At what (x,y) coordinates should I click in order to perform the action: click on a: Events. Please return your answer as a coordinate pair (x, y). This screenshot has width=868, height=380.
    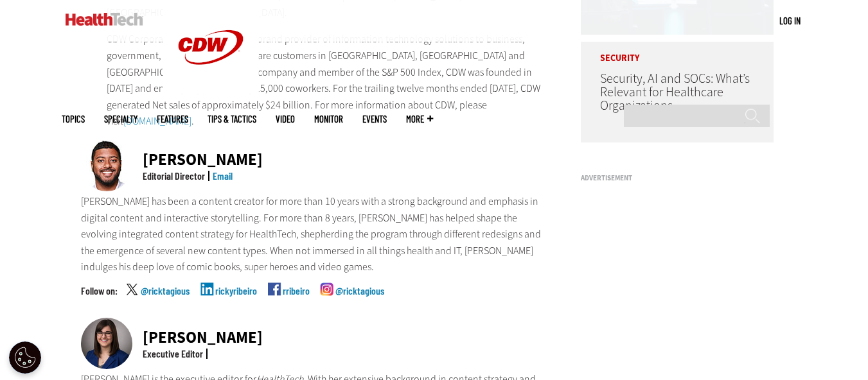
    Looking at the image, I should click on (374, 119).